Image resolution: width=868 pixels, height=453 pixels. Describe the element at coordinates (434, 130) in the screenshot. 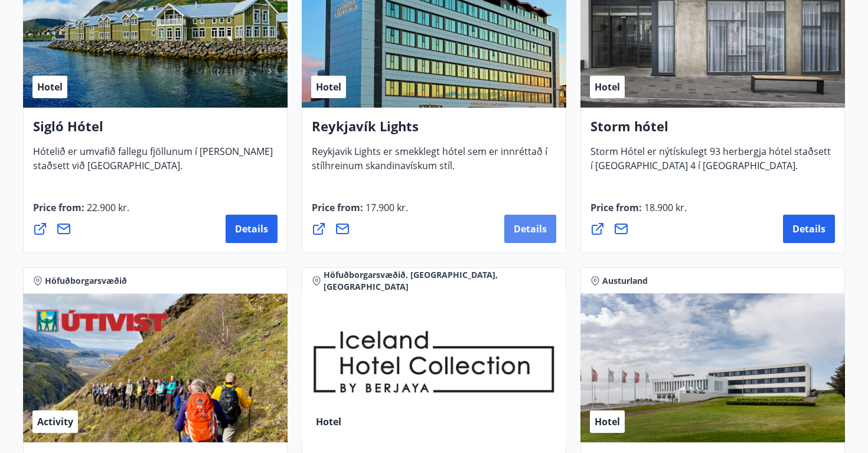

I see `h4: Reykjavík Lights` at that location.